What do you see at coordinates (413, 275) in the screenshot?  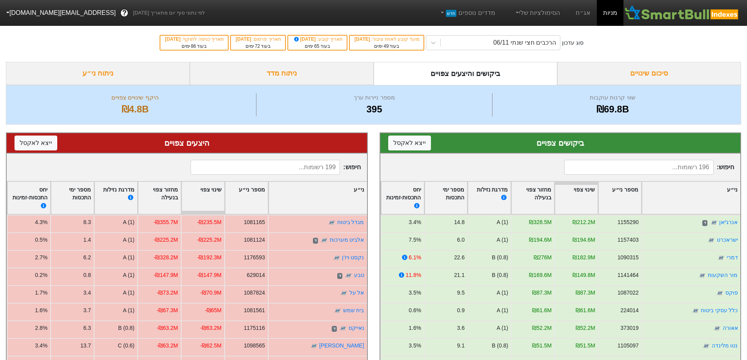 I see `div: 11.8%` at bounding box center [413, 275].